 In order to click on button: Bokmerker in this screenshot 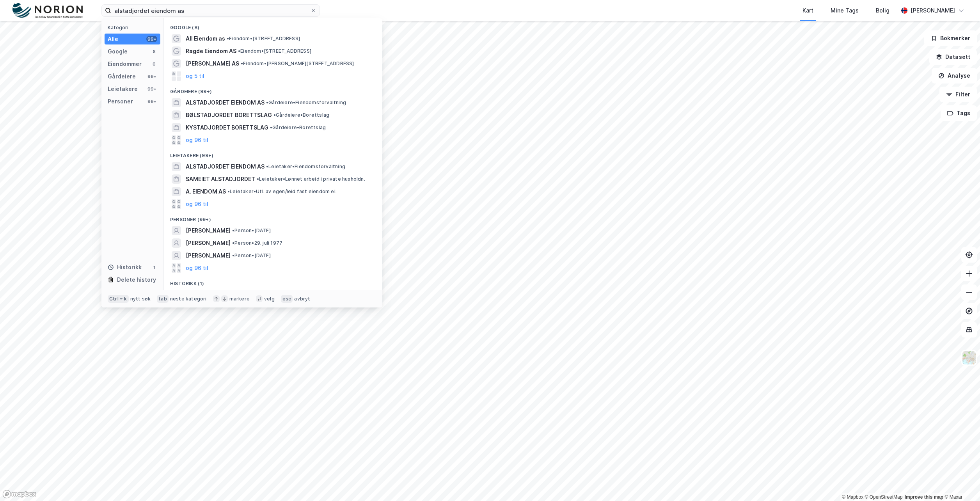, I will do `click(950, 38)`.